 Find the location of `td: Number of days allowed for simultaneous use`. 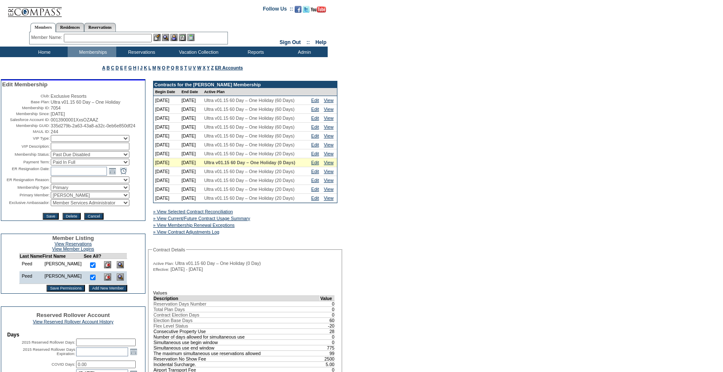

td: Number of days allowed for simultaneous use is located at coordinates (237, 336).